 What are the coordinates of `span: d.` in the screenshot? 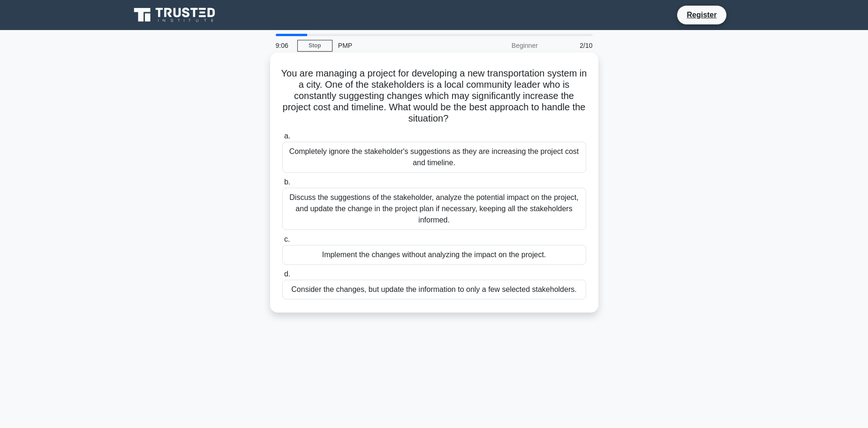 It's located at (287, 274).